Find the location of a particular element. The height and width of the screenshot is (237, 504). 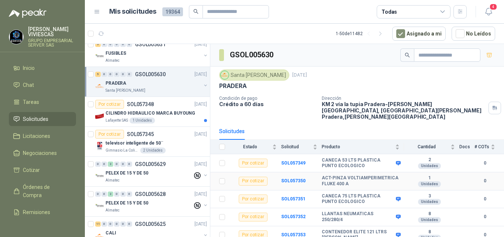

b: 2 is located at coordinates (430, 160).